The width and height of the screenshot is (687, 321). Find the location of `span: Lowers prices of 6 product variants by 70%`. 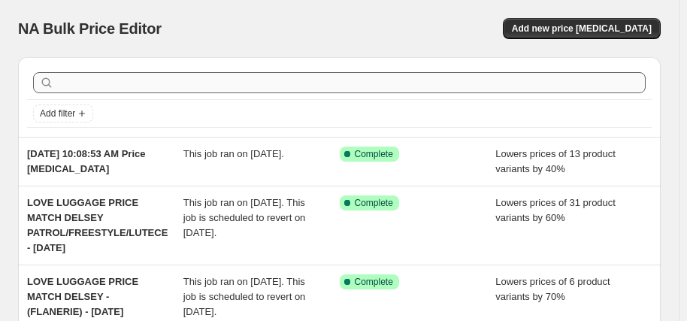

span: Lowers prices of 6 product variants by 70% is located at coordinates (552, 289).